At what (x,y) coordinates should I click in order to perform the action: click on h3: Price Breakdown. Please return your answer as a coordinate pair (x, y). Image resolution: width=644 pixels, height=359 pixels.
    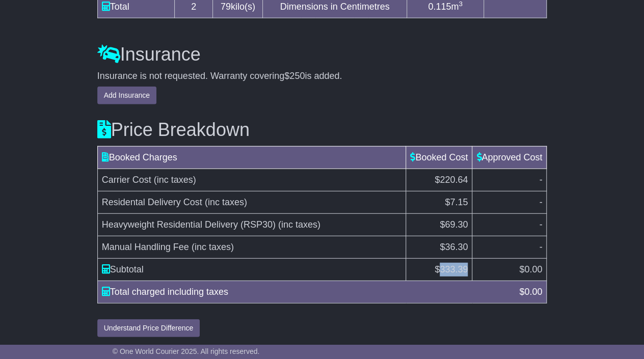
    Looking at the image, I should click on (322, 130).